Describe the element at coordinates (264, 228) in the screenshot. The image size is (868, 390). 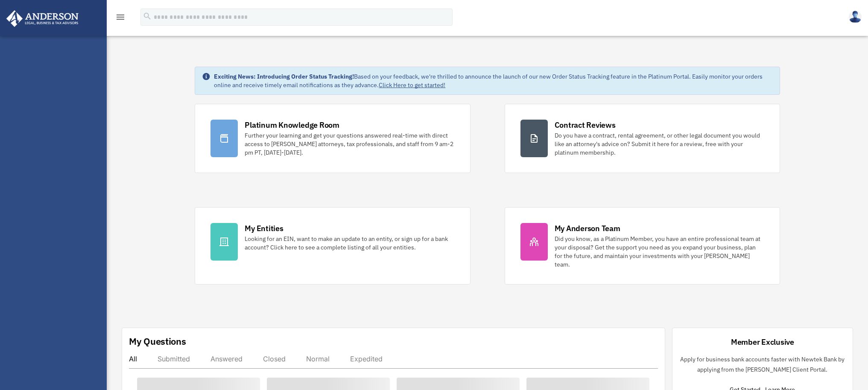
I see `div: My Entities` at that location.